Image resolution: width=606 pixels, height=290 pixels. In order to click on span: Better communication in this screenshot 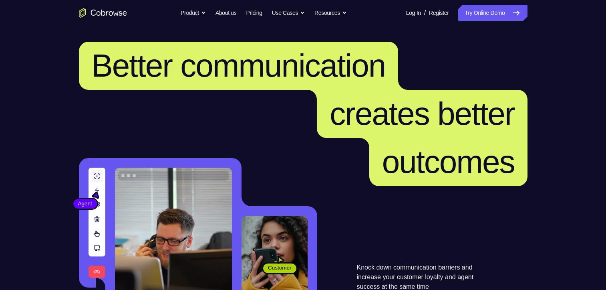, I will do `click(239, 65)`.